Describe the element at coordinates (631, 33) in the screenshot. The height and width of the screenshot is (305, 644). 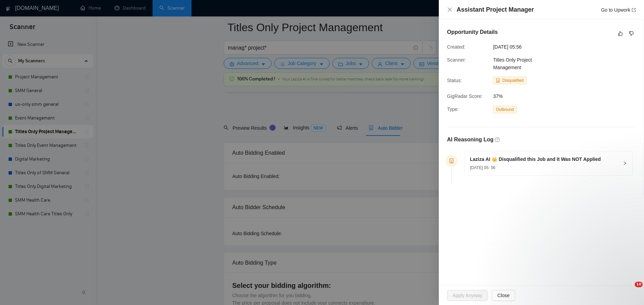
I see `span: dislike` at that location.